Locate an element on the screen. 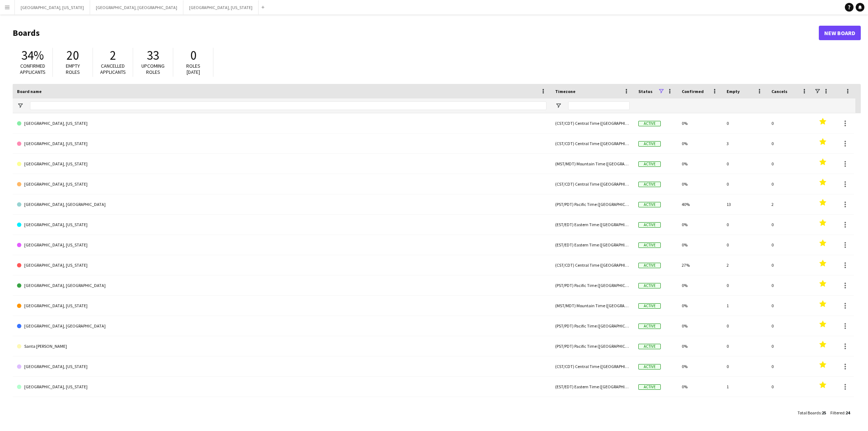 Image resolution: width=868 pixels, height=431 pixels. span: Confirmed is located at coordinates (692, 91).